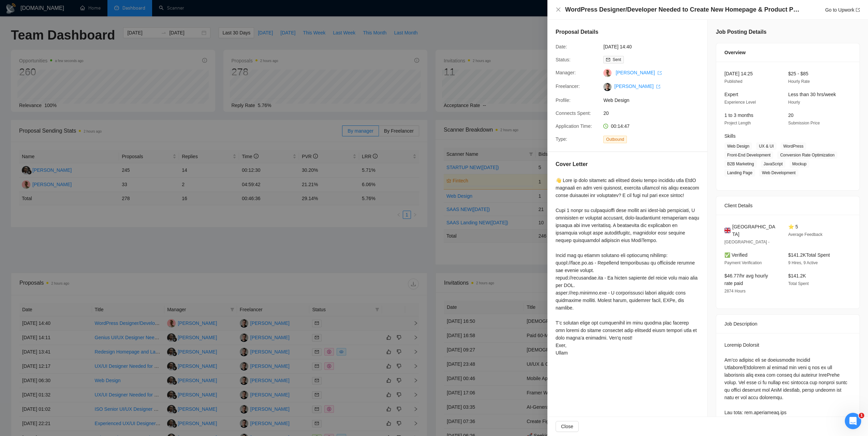  Describe the element at coordinates (766, 146) in the screenshot. I see `span: UX & UI` at that location.